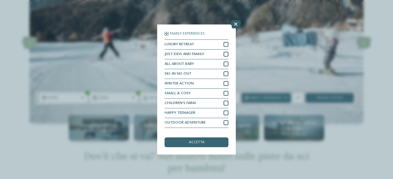 The width and height of the screenshot is (393, 179). I want to click on span: LUXURY RETREAT, so click(179, 44).